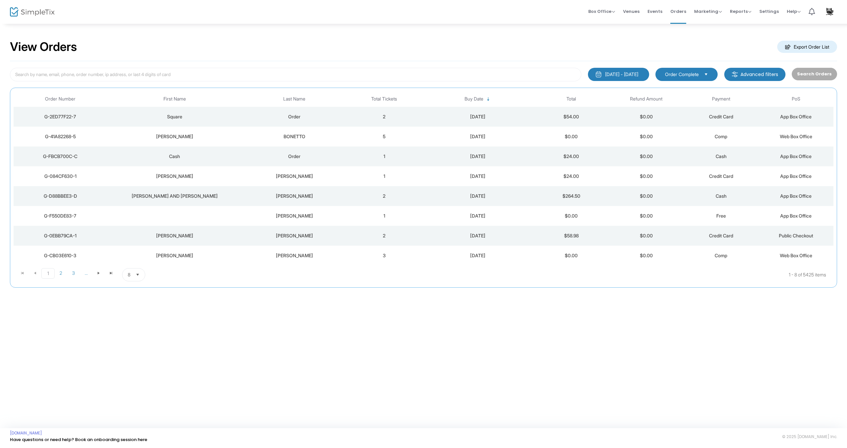  What do you see at coordinates (769, 11) in the screenshot?
I see `span: Settings` at bounding box center [769, 11].